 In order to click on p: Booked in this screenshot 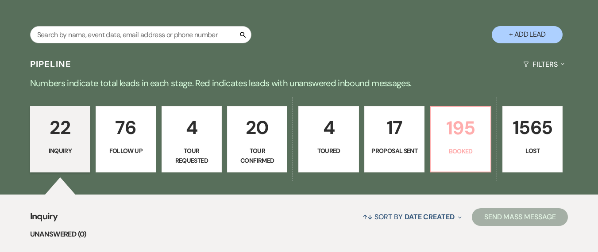, I will do `click(460, 151)`.